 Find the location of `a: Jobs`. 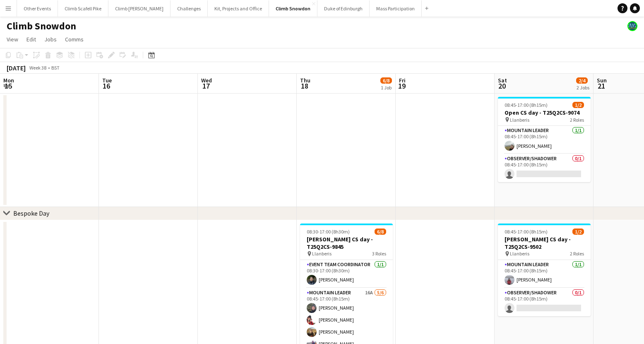

a: Jobs is located at coordinates (51, 40).